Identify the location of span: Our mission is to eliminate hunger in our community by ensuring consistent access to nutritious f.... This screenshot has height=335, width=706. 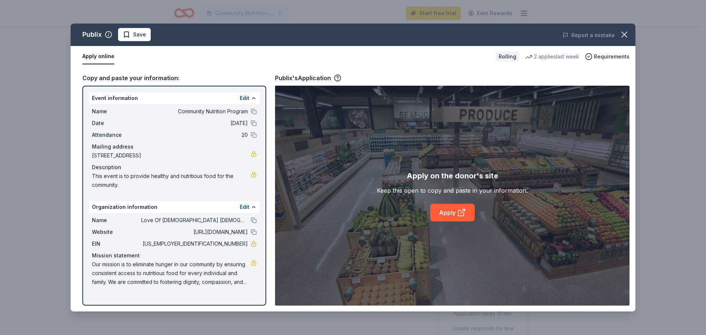
(171, 273).